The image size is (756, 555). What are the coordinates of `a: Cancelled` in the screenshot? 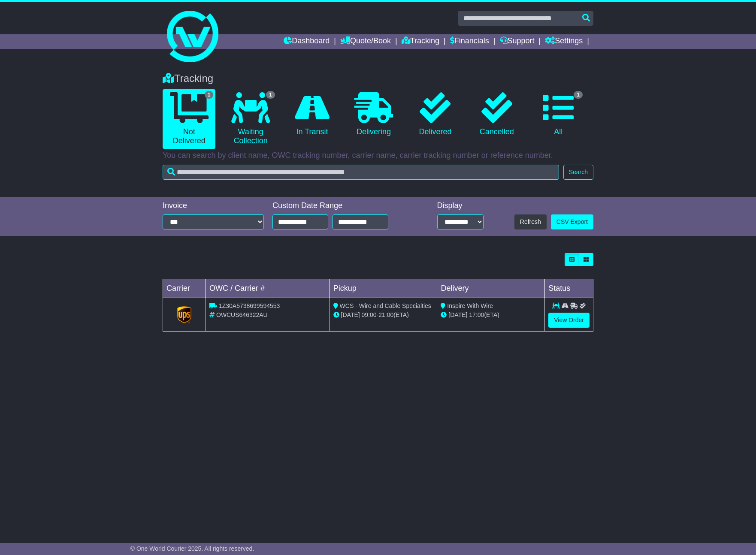 It's located at (497, 115).